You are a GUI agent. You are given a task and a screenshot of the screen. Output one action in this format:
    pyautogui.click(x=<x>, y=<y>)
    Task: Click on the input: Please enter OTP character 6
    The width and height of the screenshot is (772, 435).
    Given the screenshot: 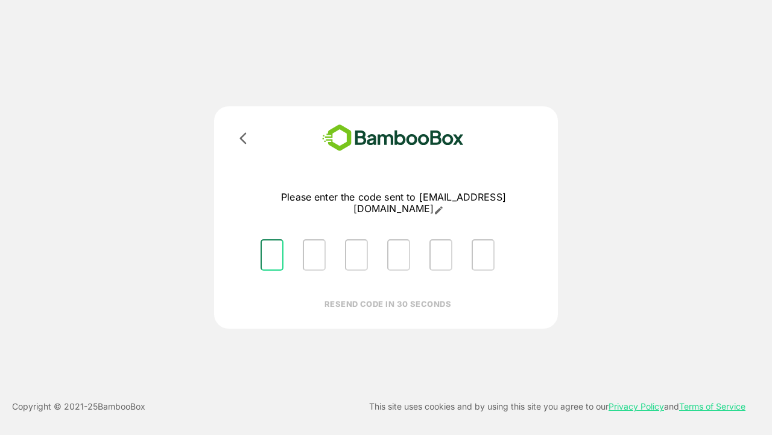 What is the action you would take?
    pyautogui.click(x=483, y=255)
    